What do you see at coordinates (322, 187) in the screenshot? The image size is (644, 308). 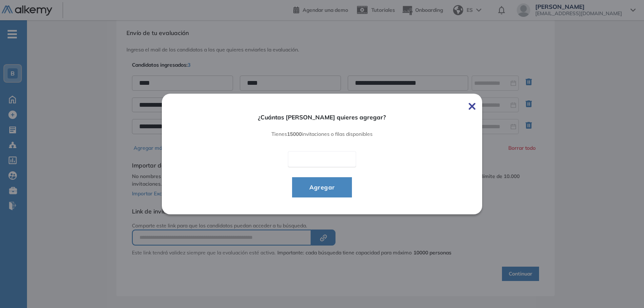 I see `button: Agregar` at bounding box center [322, 187].